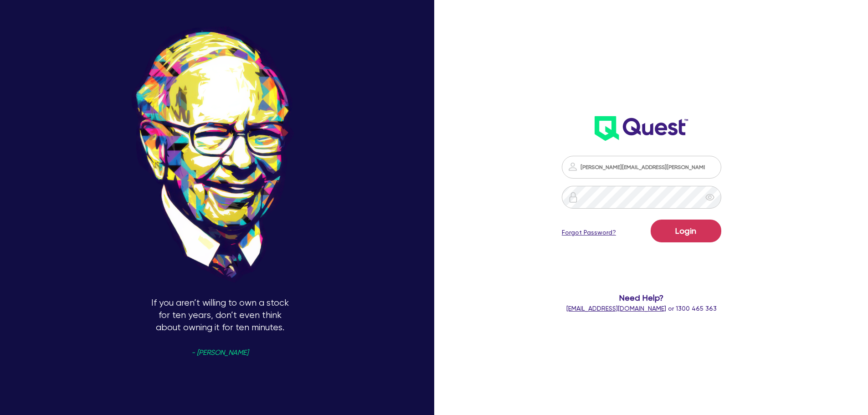 The height and width of the screenshot is (415, 868). What do you see at coordinates (642, 167) in the screenshot?
I see `input: Email address` at bounding box center [642, 167].